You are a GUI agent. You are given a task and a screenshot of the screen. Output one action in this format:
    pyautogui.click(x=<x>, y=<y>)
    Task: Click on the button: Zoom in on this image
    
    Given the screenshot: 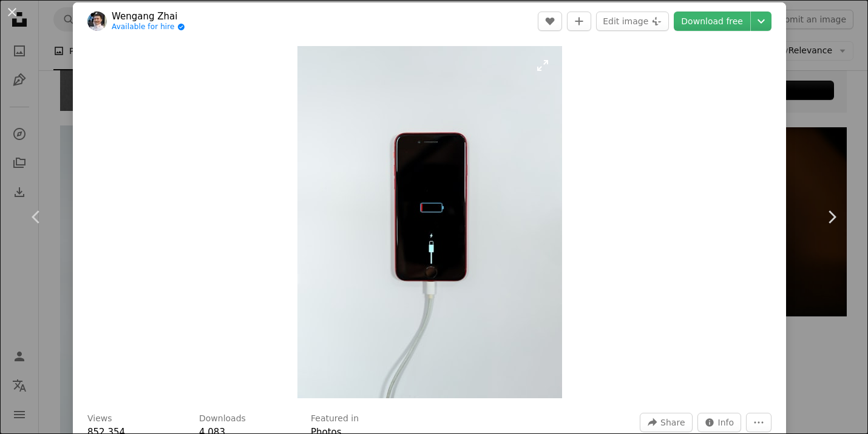 What is the action you would take?
    pyautogui.click(x=430, y=222)
    